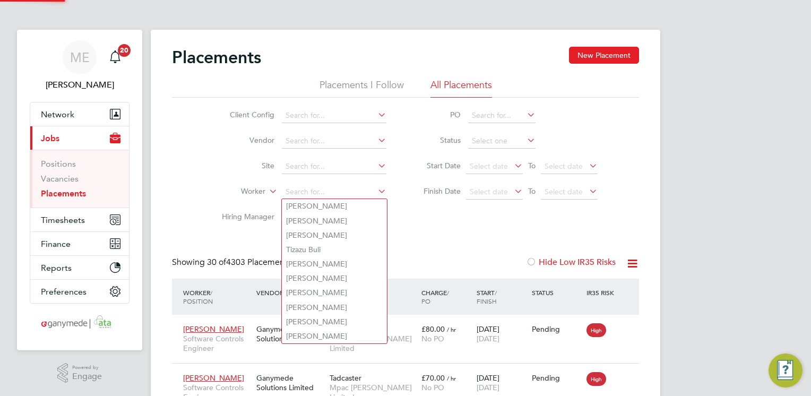 The height and width of the screenshot is (396, 811). I want to click on label: PO, so click(437, 115).